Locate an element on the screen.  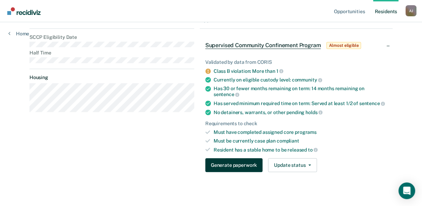
div: A J is located at coordinates (411, 11).